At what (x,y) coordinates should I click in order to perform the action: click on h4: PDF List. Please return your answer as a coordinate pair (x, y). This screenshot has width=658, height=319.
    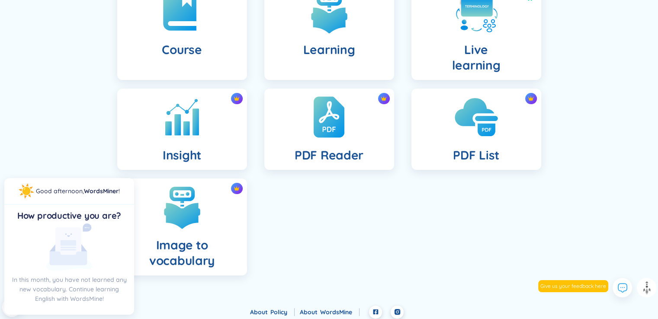
    Looking at the image, I should click on (476, 155).